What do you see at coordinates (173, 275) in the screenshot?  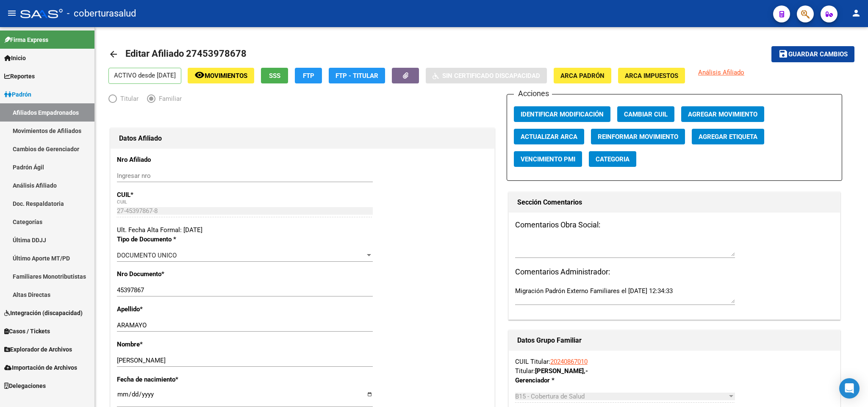 I see `p: Nro Documento` at bounding box center [173, 275].